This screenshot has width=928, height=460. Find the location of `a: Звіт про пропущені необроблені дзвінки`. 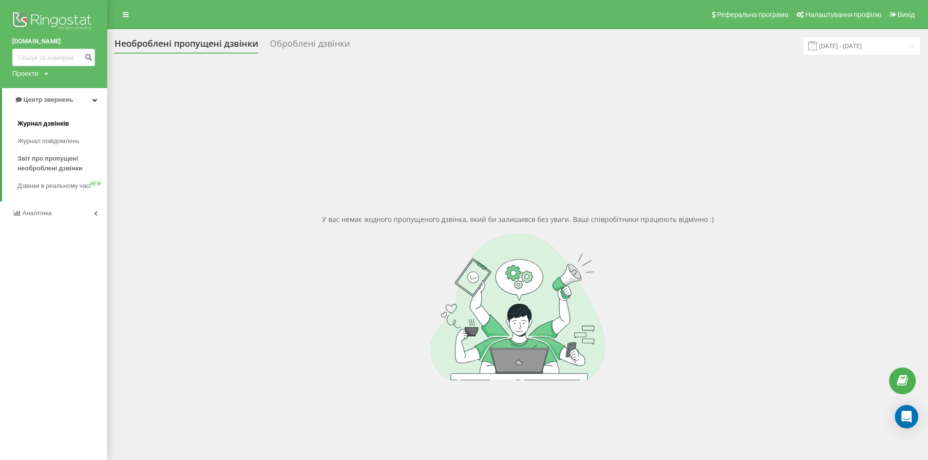

a: Звіт про пропущені необроблені дзвінки is located at coordinates (62, 164).